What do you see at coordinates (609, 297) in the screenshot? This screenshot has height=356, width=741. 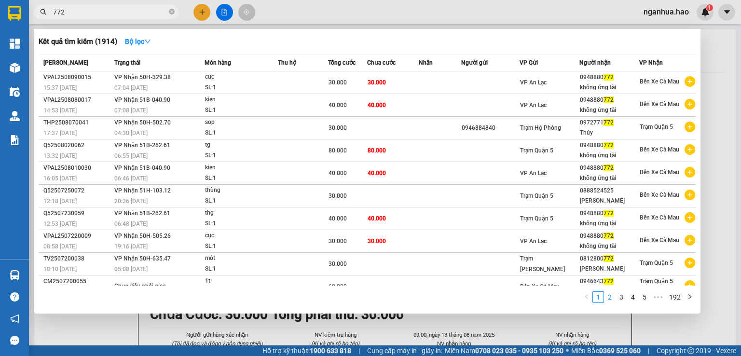 I see `a: 2` at bounding box center [609, 297].